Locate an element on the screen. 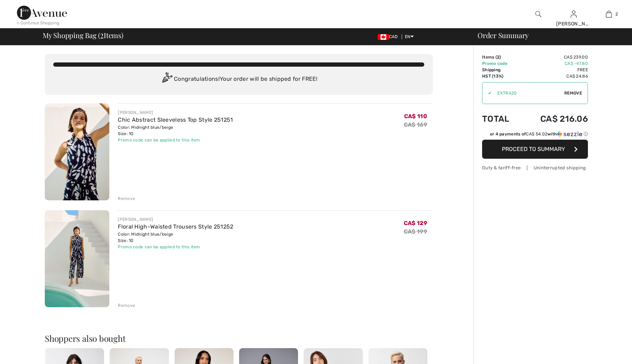 Image resolution: width=632 pixels, height=364 pixels. img: Chic Abstract Sleeveless Top Style 251251 is located at coordinates (77, 152).